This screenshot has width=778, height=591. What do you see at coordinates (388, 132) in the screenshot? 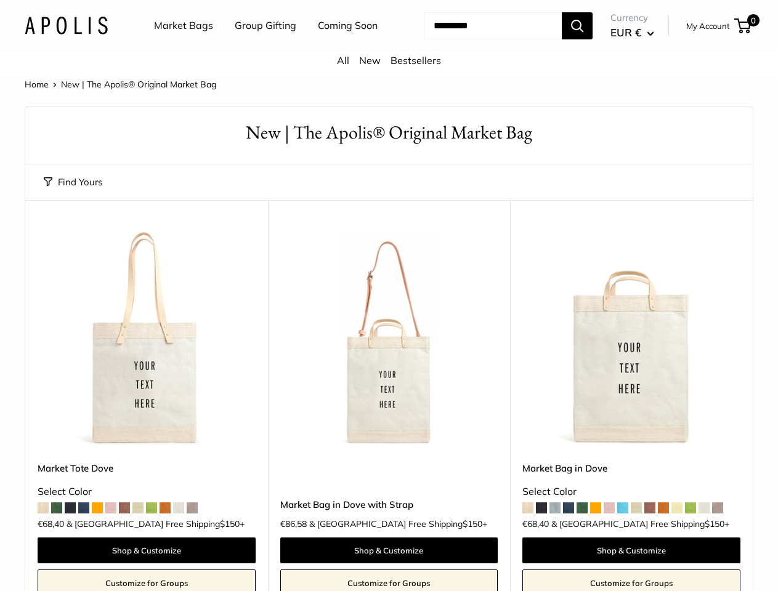
I see `h1: New | The Apolis® Original Market Bag` at bounding box center [388, 132].